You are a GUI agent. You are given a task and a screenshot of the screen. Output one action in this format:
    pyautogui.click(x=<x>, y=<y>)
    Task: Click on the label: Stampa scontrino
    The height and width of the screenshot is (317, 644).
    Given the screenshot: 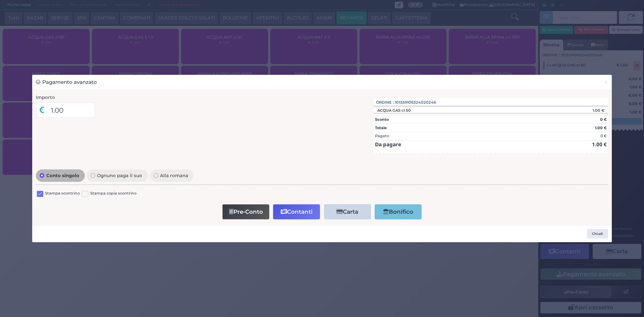 What is the action you would take?
    pyautogui.click(x=63, y=193)
    